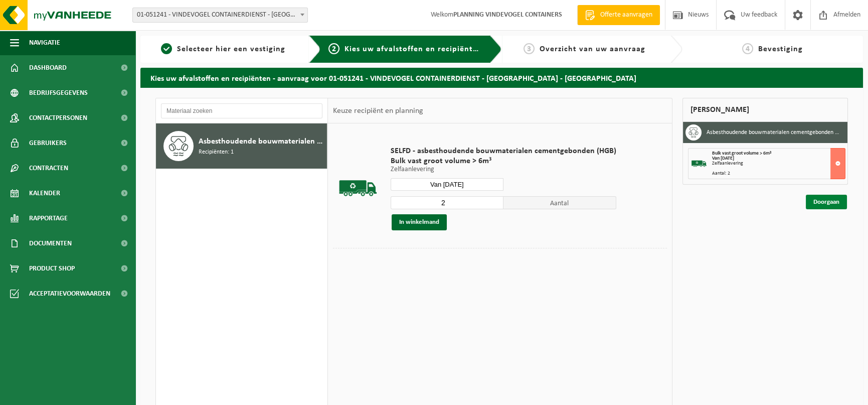 The width and height of the screenshot is (868, 405). Describe the element at coordinates (378, 111) in the screenshot. I see `div: Keuze recipiënt en planning` at that location.